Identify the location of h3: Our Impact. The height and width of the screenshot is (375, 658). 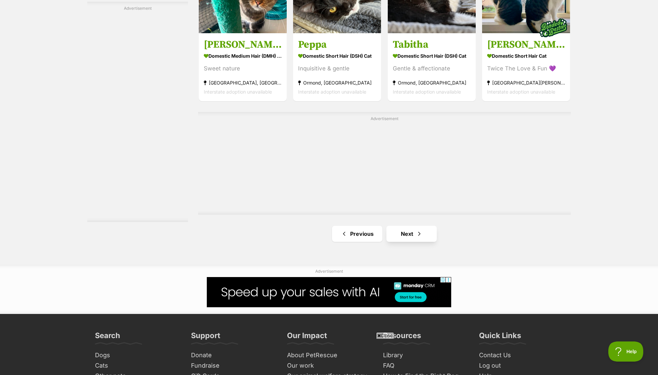
(307, 338).